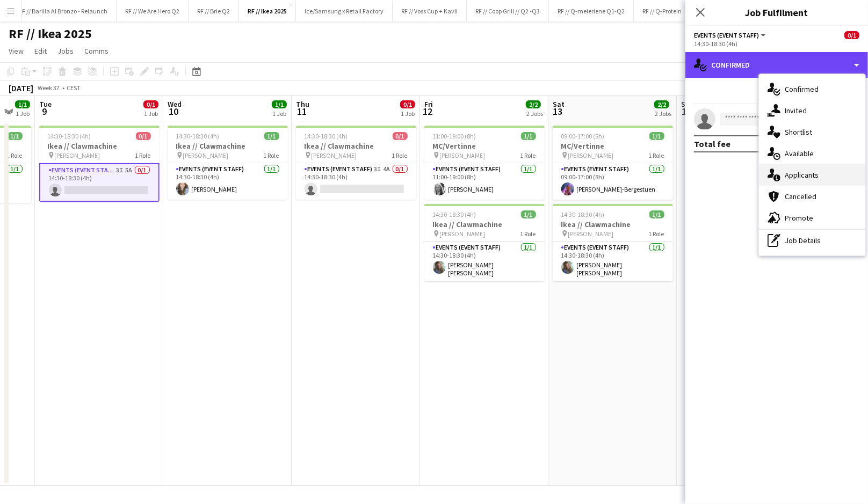 The image size is (868, 504). What do you see at coordinates (662, 11) in the screenshot?
I see `button: RF // Q-Protein` at bounding box center [662, 11].